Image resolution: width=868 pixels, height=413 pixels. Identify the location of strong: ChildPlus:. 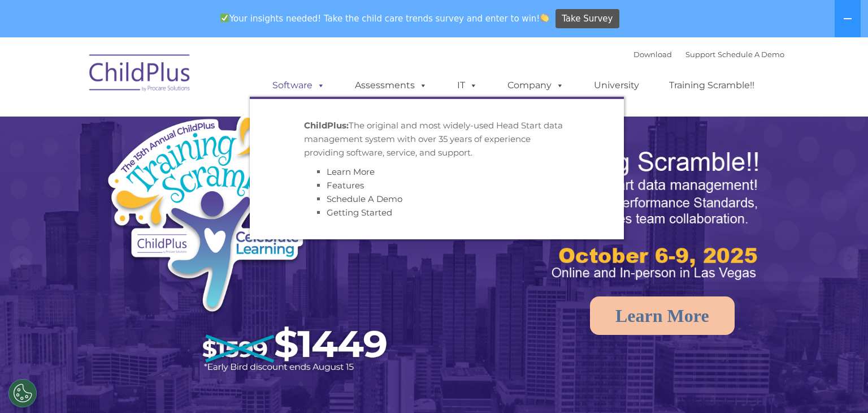
(326, 125).